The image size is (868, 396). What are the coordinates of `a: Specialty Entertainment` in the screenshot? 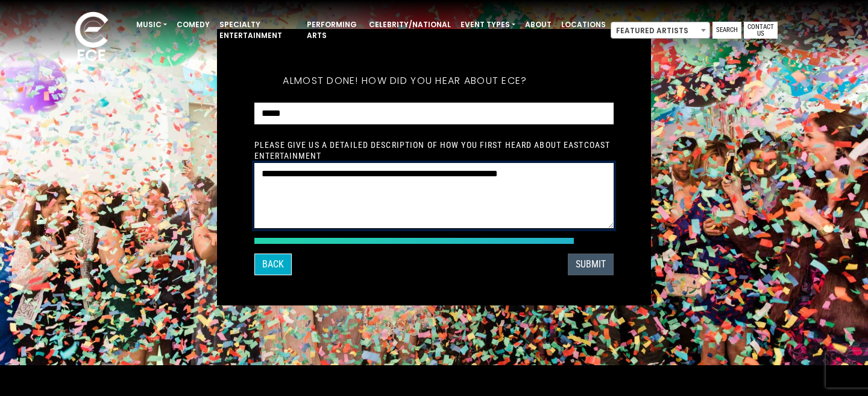 It's located at (258, 30).